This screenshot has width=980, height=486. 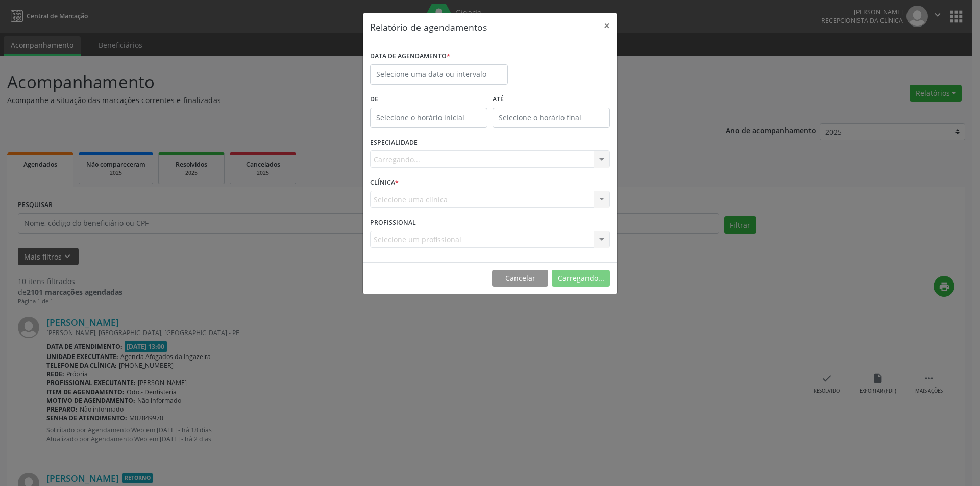 What do you see at coordinates (607, 25) in the screenshot?
I see `button: Close` at bounding box center [607, 25].